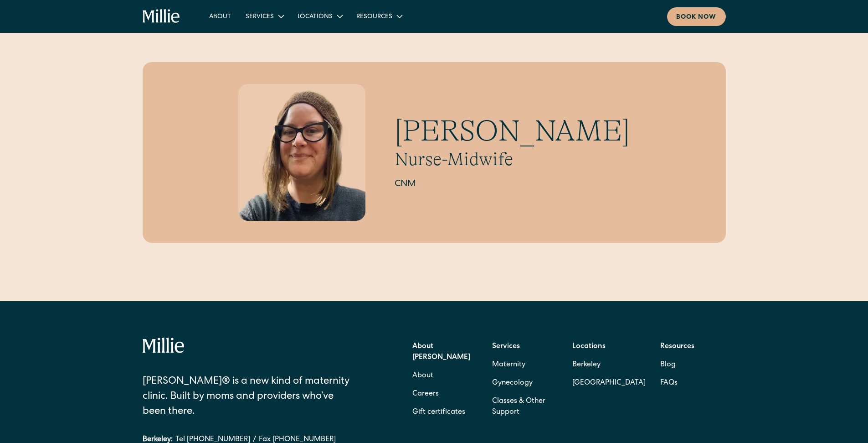 Image resolution: width=868 pixels, height=443 pixels. Describe the element at coordinates (609, 365) in the screenshot. I see `a: Berkeley` at that location.